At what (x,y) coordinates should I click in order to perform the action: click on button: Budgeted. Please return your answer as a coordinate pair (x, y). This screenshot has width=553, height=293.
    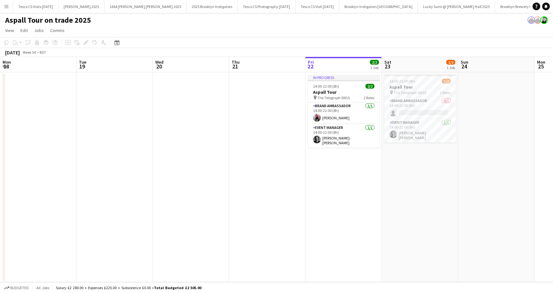
    Looking at the image, I should click on (16, 288).